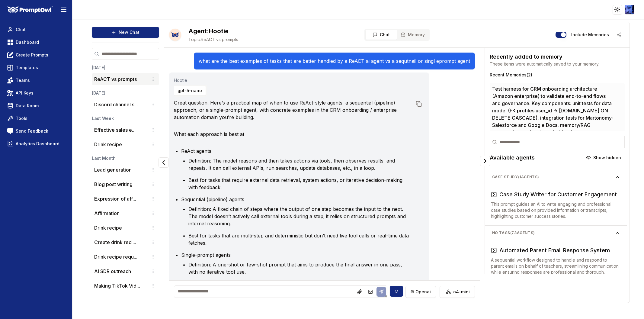 The image size is (644, 319). Describe the element at coordinates (125, 158) in the screenshot. I see `h3: Last Month` at that location.